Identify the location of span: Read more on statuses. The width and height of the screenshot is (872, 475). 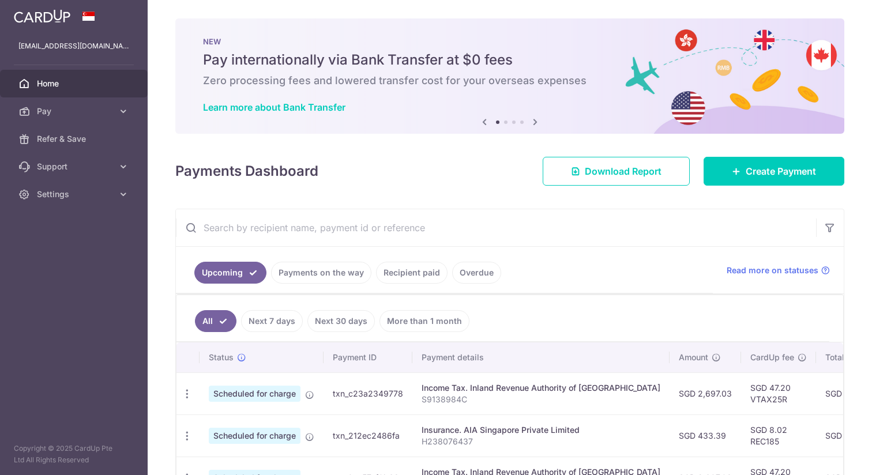
(772, 270).